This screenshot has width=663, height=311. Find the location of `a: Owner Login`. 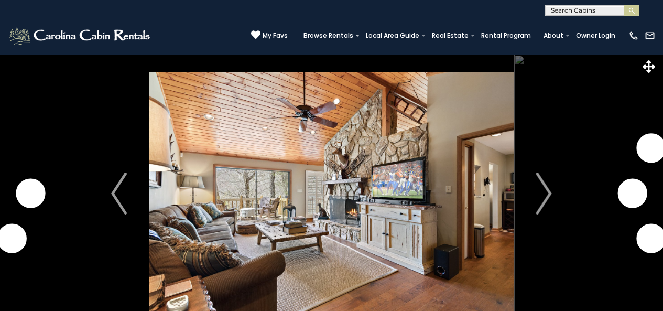

a: Owner Login is located at coordinates (596, 36).